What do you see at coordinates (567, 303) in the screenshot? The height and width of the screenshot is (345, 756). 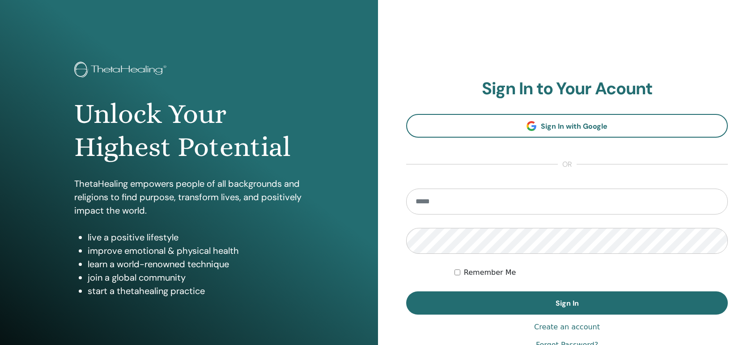 I see `button: Sign In` at bounding box center [567, 303].